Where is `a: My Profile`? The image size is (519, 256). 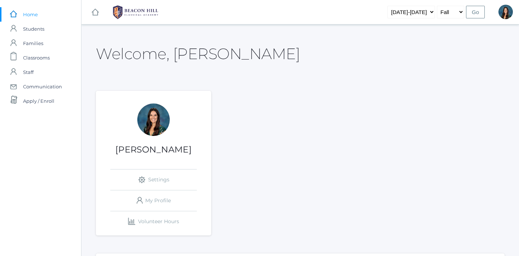 a: My Profile is located at coordinates (154, 200).